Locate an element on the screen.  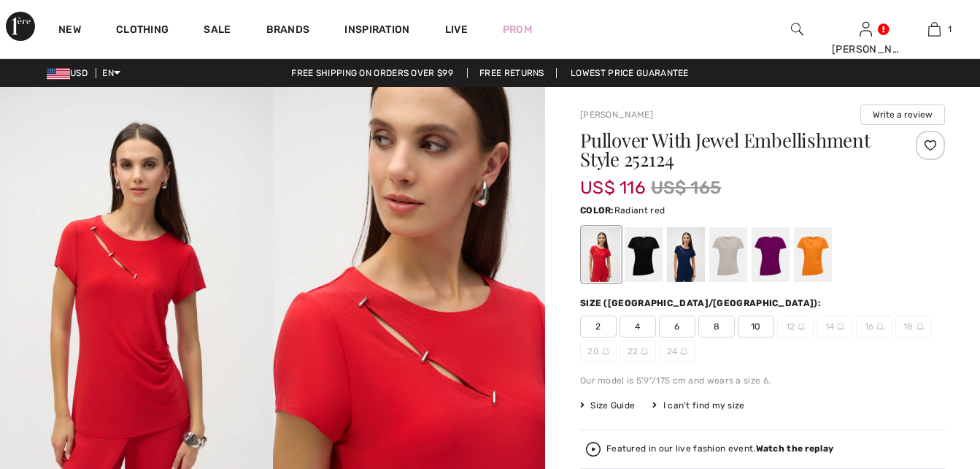
span: 4 is located at coordinates (638, 326).